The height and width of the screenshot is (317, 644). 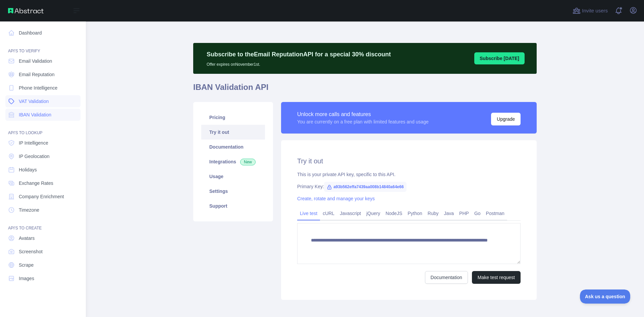 I want to click on button: Make test request, so click(x=496, y=277).